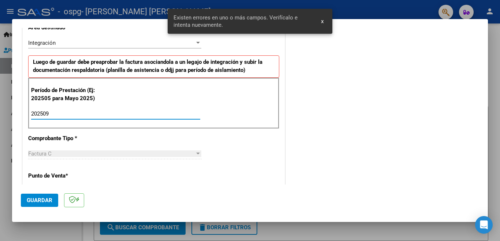 This screenshot has height=241, width=500. I want to click on p: Punto de Venta, so click(66, 175).